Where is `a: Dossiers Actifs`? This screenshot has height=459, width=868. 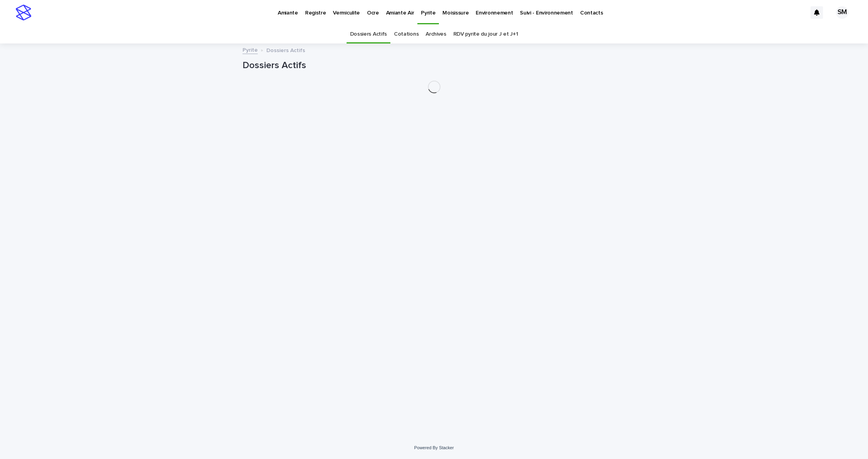 a: Dossiers Actifs is located at coordinates (369, 34).